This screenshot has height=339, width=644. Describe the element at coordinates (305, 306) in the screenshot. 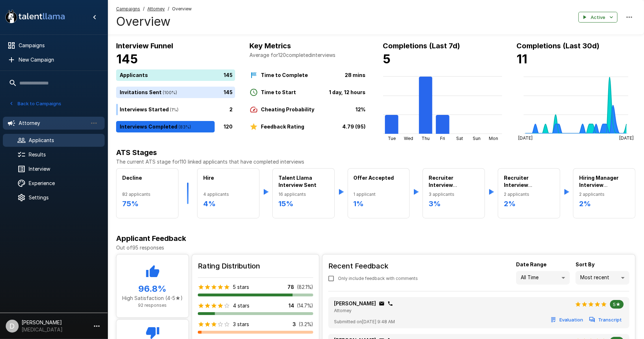

I see `p: ( 14.7 %)` at that location.